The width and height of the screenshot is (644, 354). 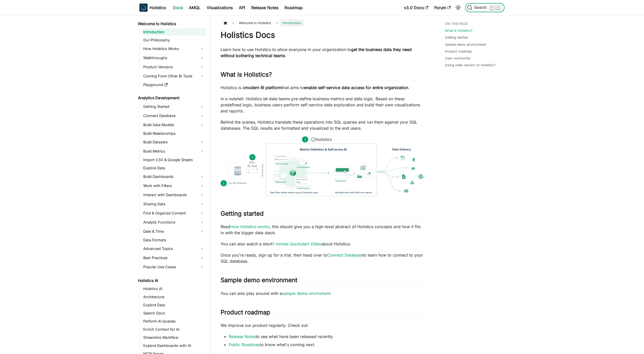 I want to click on a: Visualizations, so click(x=220, y=8).